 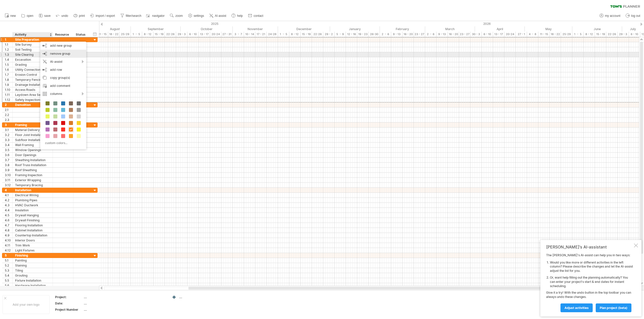 What do you see at coordinates (32, 60) in the screenshot?
I see `div: Excavation` at bounding box center [32, 60].